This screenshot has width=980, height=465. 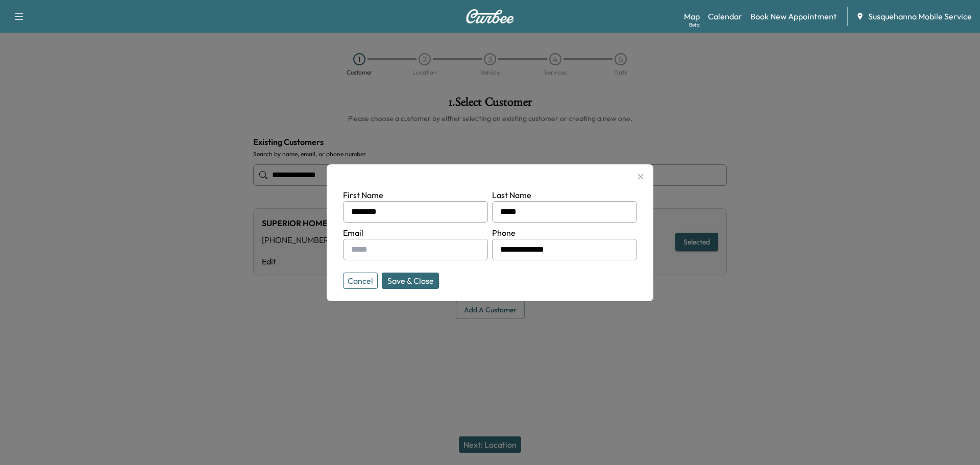 What do you see at coordinates (360, 281) in the screenshot?
I see `button: Cancel` at bounding box center [360, 281].